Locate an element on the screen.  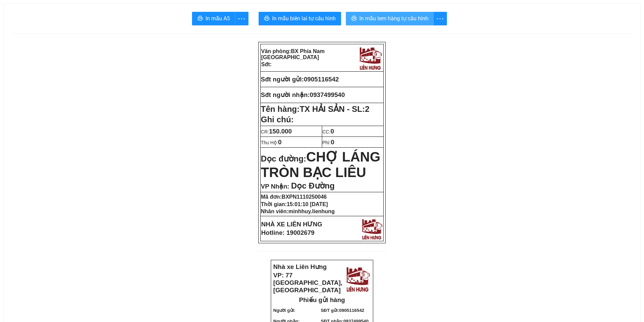
span: In mẫu tem hàng tự cấu hình is located at coordinates (394, 18).